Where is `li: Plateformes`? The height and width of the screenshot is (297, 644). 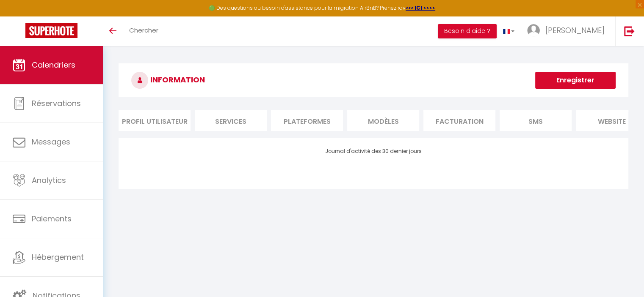 li: Plateformes is located at coordinates (307, 121).